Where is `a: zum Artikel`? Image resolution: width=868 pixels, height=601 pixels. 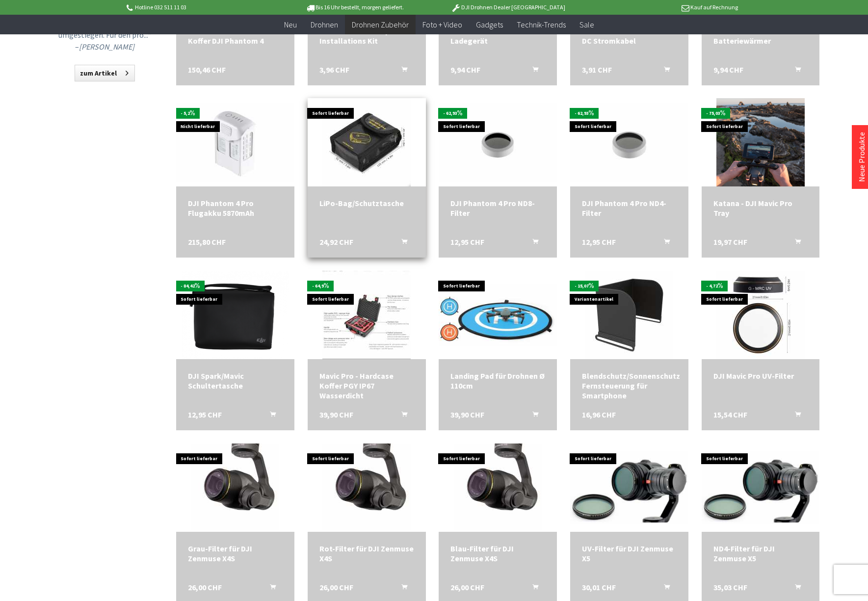 a: zum Artikel is located at coordinates (104, 73).